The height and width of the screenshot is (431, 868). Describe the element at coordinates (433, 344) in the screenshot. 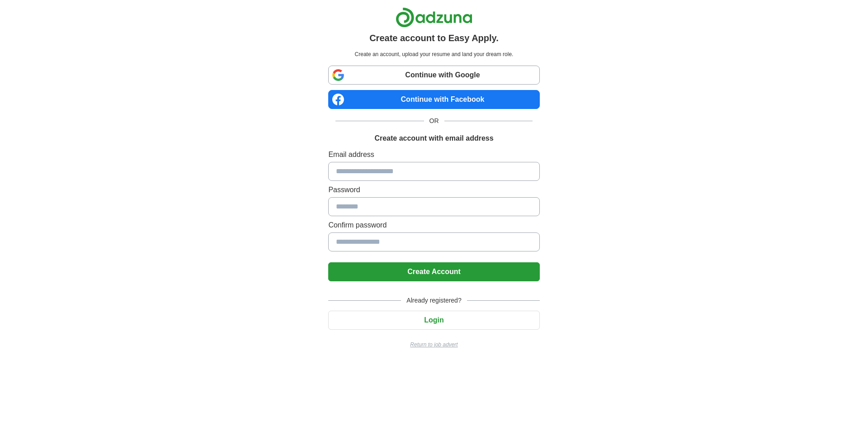

I see `a: Return to job advert` at that location.